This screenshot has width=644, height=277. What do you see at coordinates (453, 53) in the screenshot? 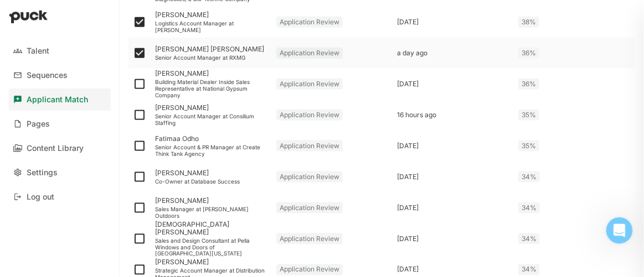
I see `div: a day ago` at bounding box center [453, 53].